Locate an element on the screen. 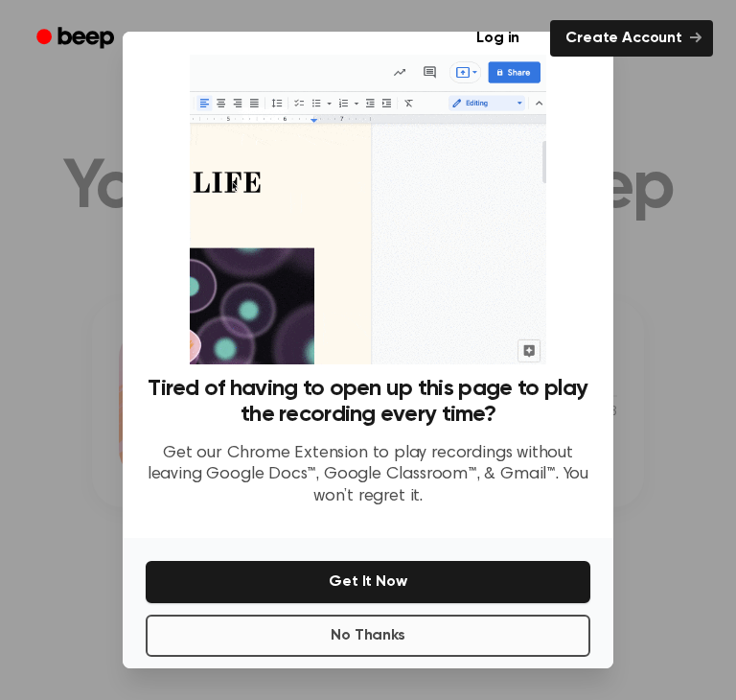 The width and height of the screenshot is (736, 700). a: Log in is located at coordinates (497, 38).